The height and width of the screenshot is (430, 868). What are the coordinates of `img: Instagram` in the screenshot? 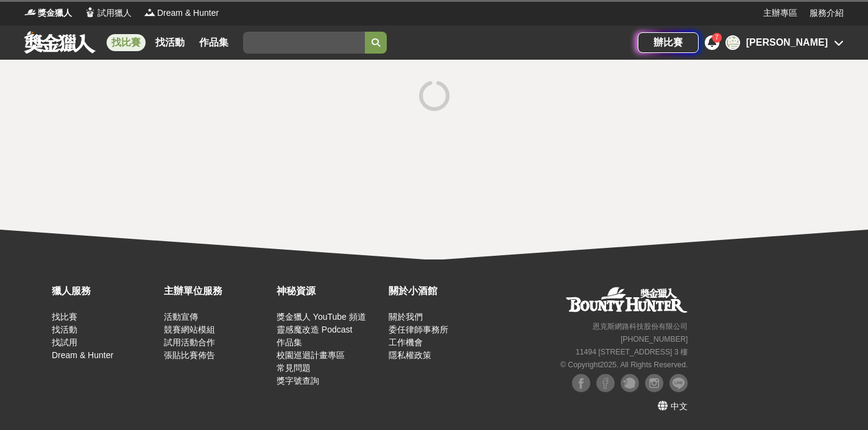 It's located at (654, 384).